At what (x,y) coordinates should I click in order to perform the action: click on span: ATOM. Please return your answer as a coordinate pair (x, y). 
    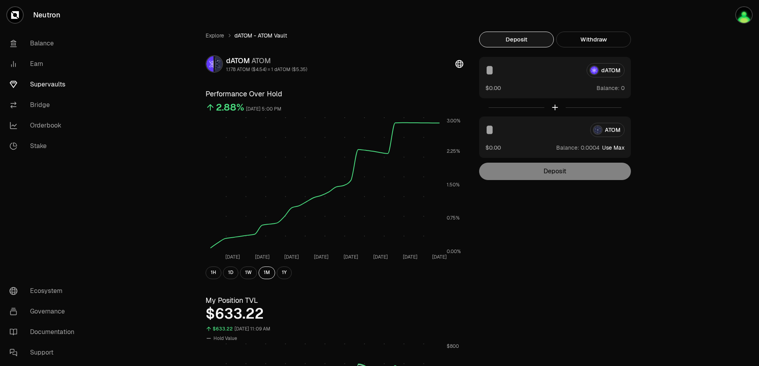
    Looking at the image, I should click on (261, 60).